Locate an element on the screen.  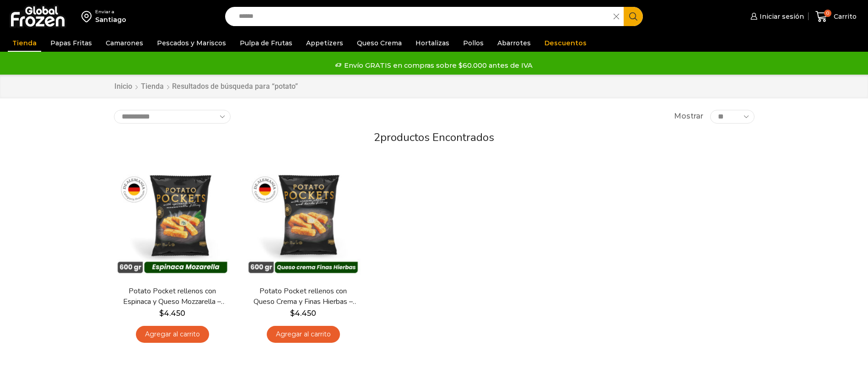
a: Pulpa de Frutas is located at coordinates (266, 43).